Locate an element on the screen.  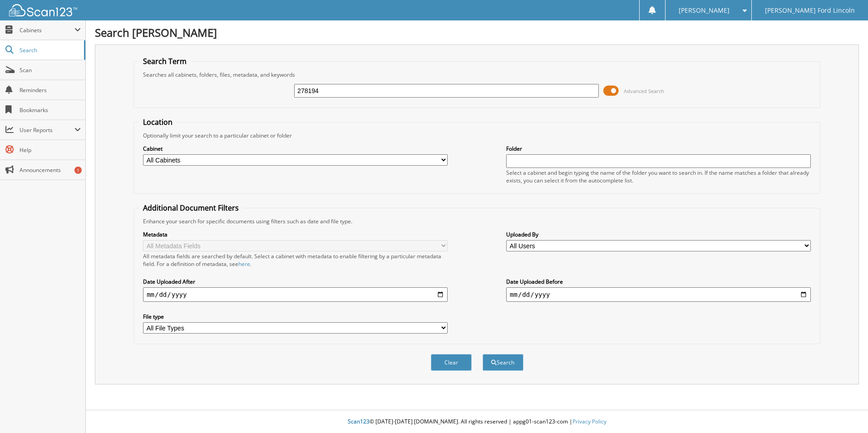
label: Metadata is located at coordinates (295, 234).